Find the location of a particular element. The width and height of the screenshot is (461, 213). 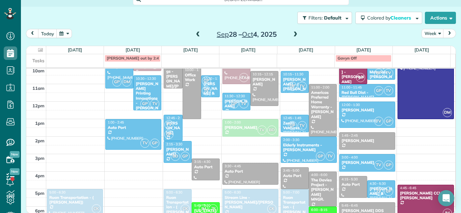

span: JM is located at coordinates (360, 78).